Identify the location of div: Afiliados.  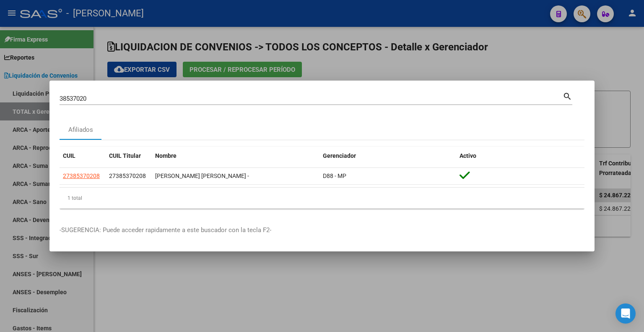
(81, 130).